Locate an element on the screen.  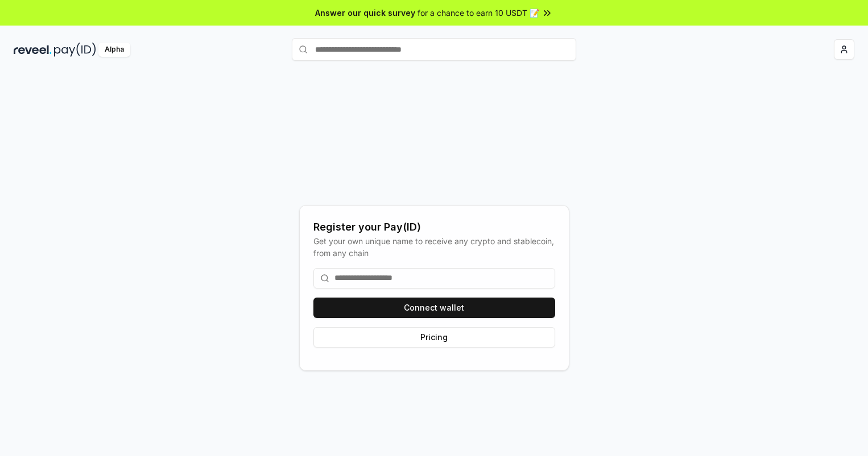
button: Pricing is located at coordinates (434, 338).